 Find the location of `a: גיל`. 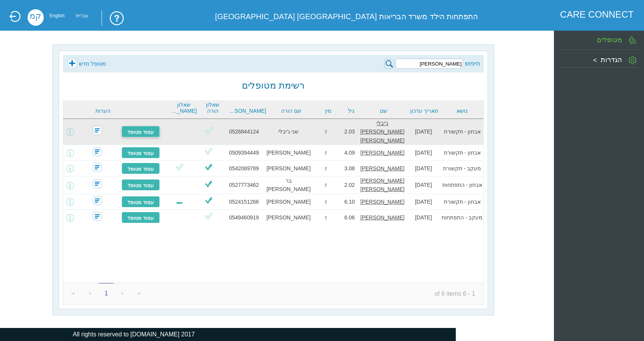

a: גיל is located at coordinates (352, 111).